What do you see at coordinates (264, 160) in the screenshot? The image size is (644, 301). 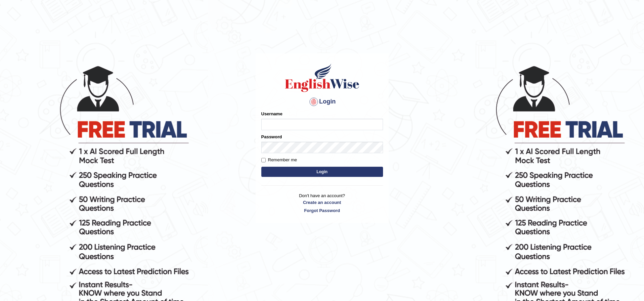 I see `input: Remember me` at bounding box center [264, 160].